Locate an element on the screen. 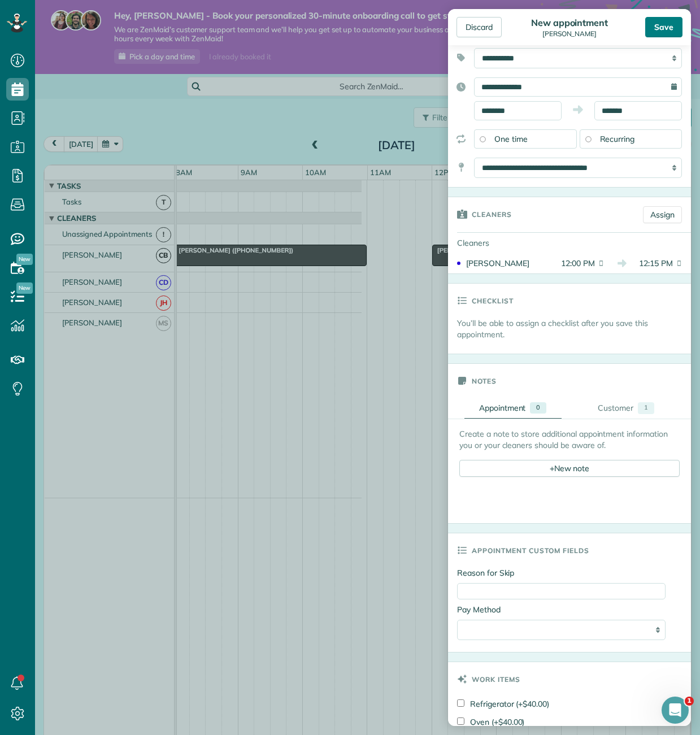 The height and width of the screenshot is (735, 700). label: Oven (+$40.00) is located at coordinates (491, 722).